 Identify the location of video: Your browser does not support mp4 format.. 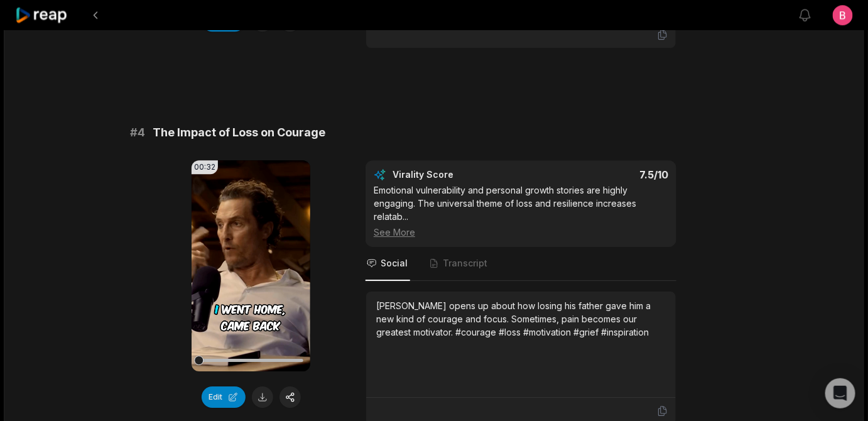
(250, 266).